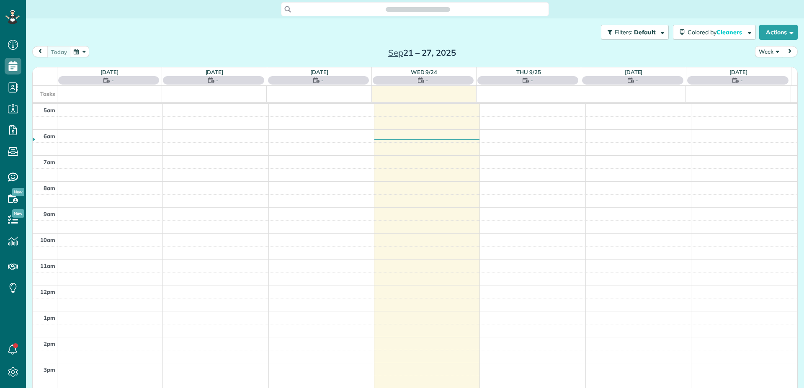 The height and width of the screenshot is (388, 804). I want to click on span: Tasks, so click(48, 94).